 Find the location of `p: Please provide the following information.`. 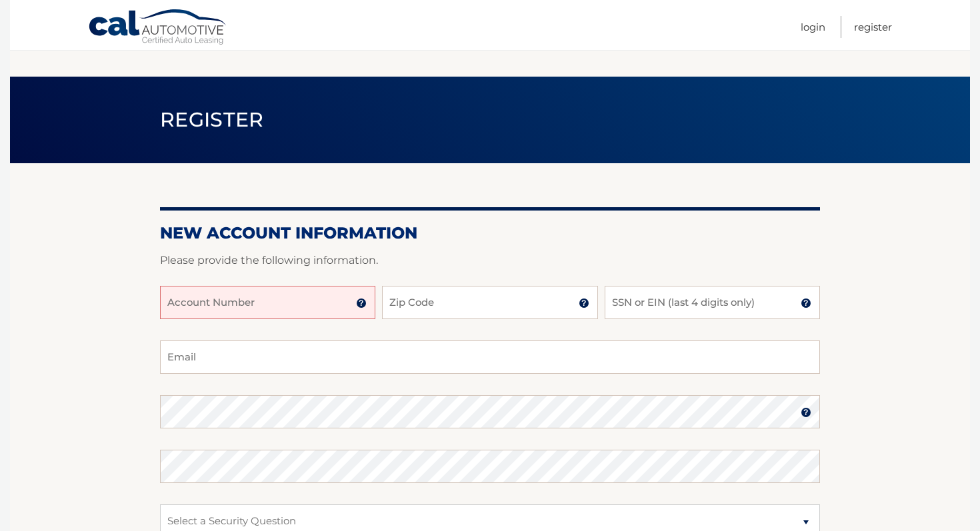

p: Please provide the following information. is located at coordinates (490, 260).